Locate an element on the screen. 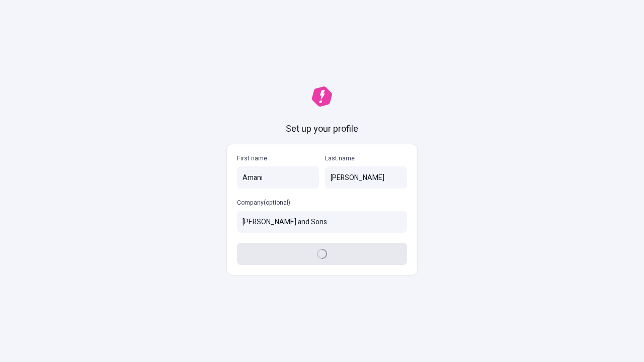  h1: Set up your profile is located at coordinates (322, 130).